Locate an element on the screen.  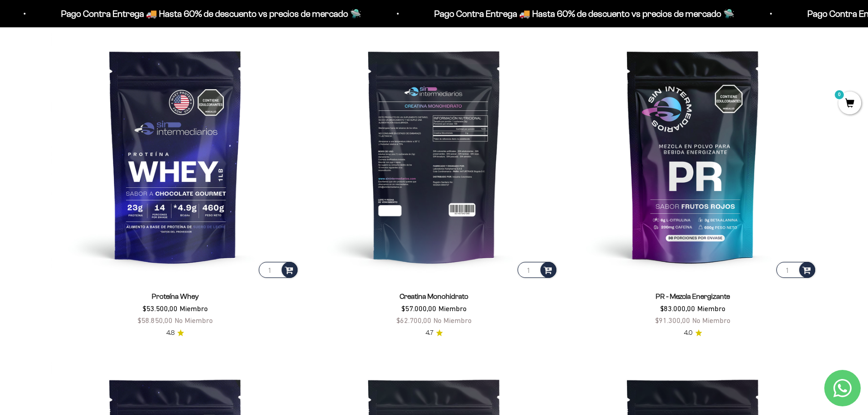
a: Proteína Whey is located at coordinates (175, 296).